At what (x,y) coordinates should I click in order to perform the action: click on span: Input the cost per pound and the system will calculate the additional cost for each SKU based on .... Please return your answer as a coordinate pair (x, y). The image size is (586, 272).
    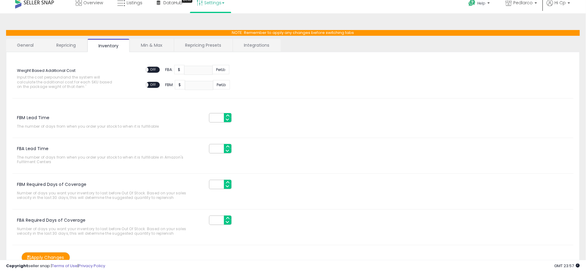
    Looking at the image, I should click on (68, 82).